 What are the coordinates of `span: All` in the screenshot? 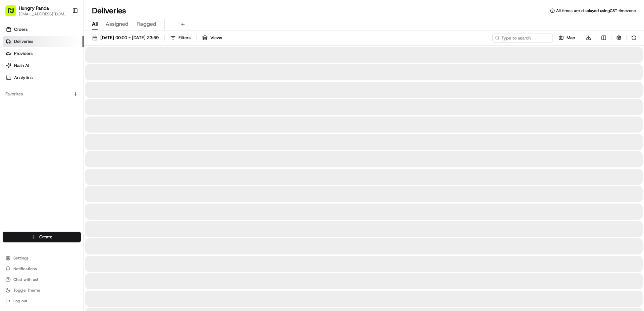 It's located at (95, 24).